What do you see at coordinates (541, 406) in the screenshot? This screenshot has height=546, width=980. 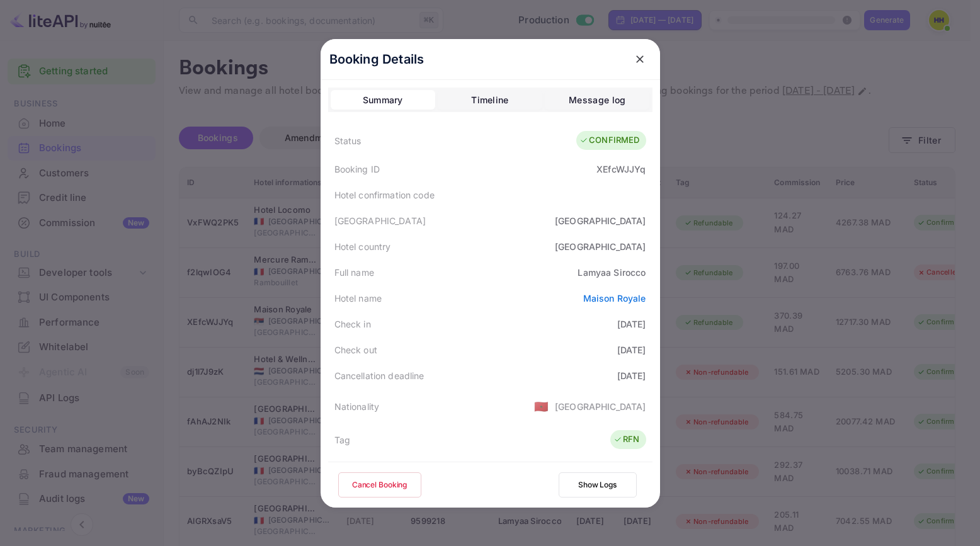 I see `span: United States` at bounding box center [541, 406].